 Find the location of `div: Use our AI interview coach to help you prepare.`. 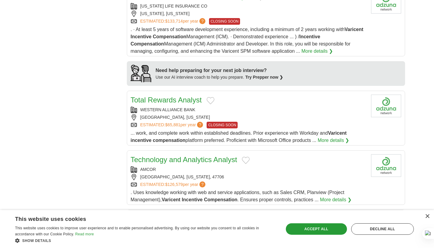

div: Use our AI interview coach to help you prepare. is located at coordinates (220, 77).